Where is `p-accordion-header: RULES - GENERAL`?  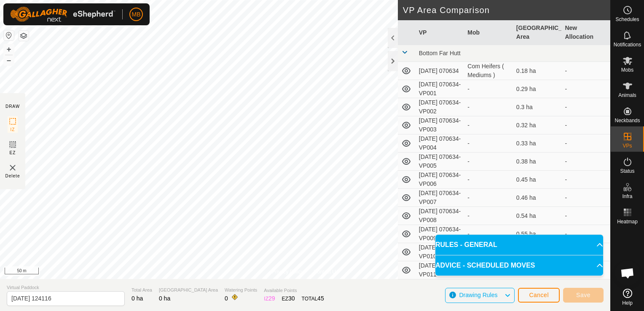 p-accordion-header: RULES - GENERAL is located at coordinates (519, 245).